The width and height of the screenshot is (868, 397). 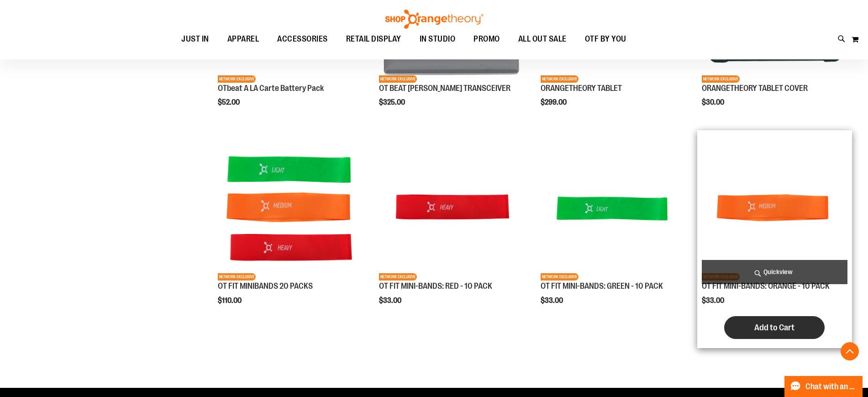 What do you see at coordinates (766, 286) in the screenshot?
I see `a: OT FIT MINI-BANDS: ORANGE - 10 PACK` at bounding box center [766, 286].